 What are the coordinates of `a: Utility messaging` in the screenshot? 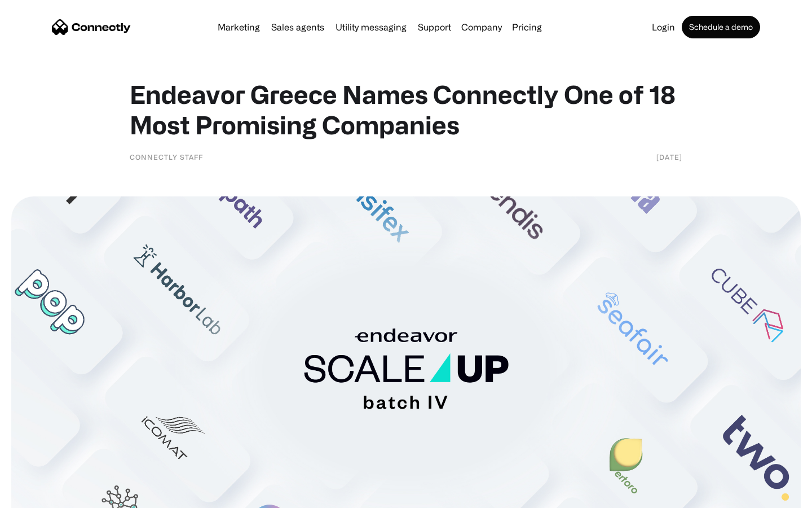 It's located at (371, 27).